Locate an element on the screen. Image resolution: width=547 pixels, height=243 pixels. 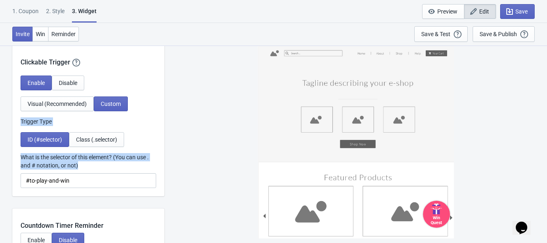
span: Enable is located at coordinates (36, 83).